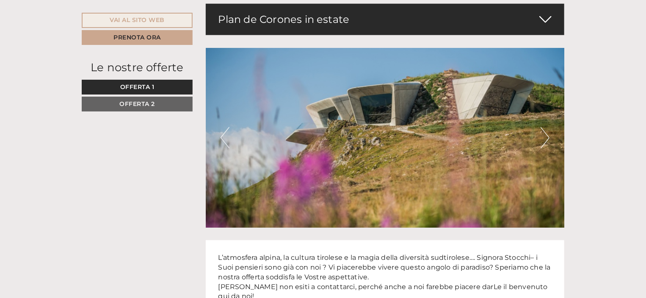 The width and height of the screenshot is (646, 298). I want to click on div: Le nostre offerte, so click(137, 67).